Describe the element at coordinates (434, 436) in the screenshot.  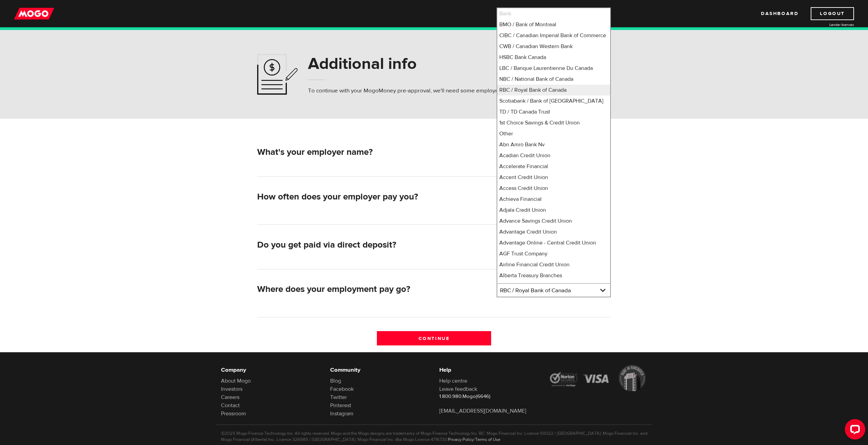
I see `p: ©2025 Mogo Finance Technology Inc. All rights reserved. Mogo and the Mogo designs are trademarks ...` at that location.